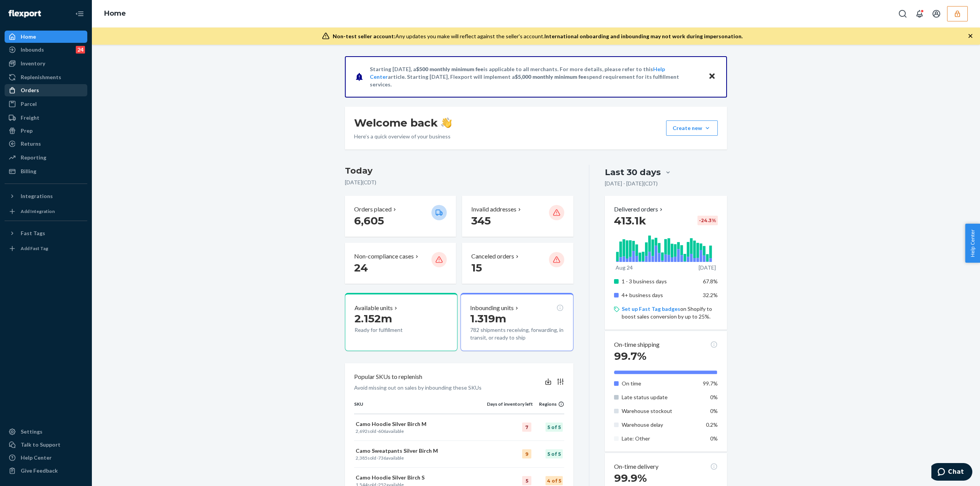 This screenshot has height=486, width=980. What do you see at coordinates (30, 118) in the screenshot?
I see `div: Freight` at bounding box center [30, 118].